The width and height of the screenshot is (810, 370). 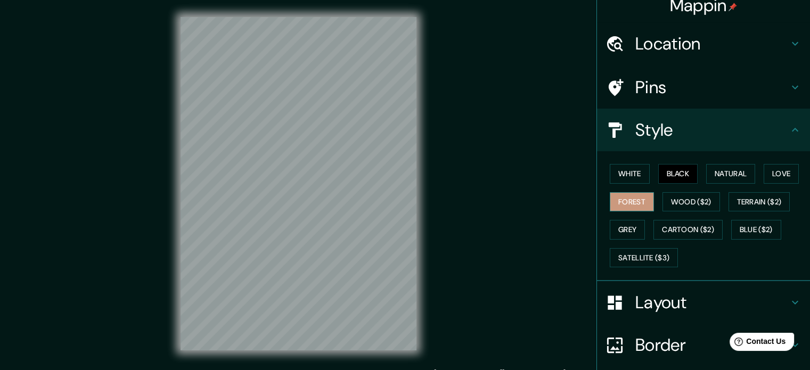 What do you see at coordinates (678, 174) in the screenshot?
I see `button: Black` at bounding box center [678, 174].